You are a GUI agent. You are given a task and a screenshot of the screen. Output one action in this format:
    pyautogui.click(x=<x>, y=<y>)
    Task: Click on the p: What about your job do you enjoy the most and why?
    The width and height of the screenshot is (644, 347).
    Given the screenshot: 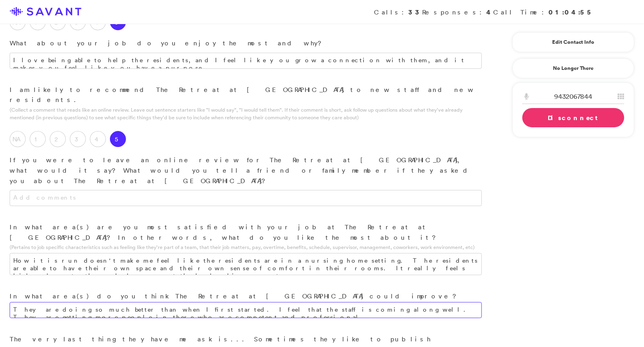 What is the action you would take?
    pyautogui.click(x=245, y=44)
    